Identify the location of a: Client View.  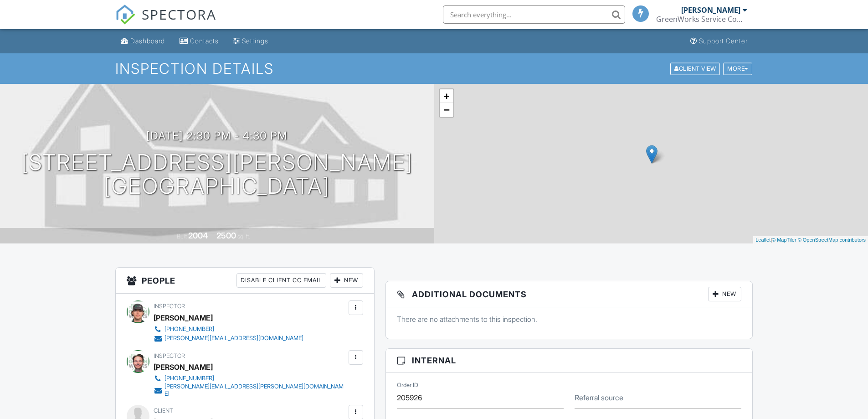
(696, 68).